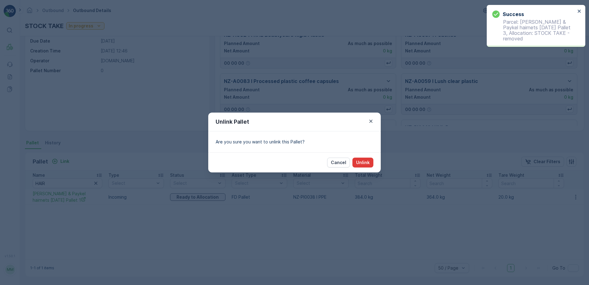 The width and height of the screenshot is (589, 285). Describe the element at coordinates (338, 162) in the screenshot. I see `button: Cancel` at that location.